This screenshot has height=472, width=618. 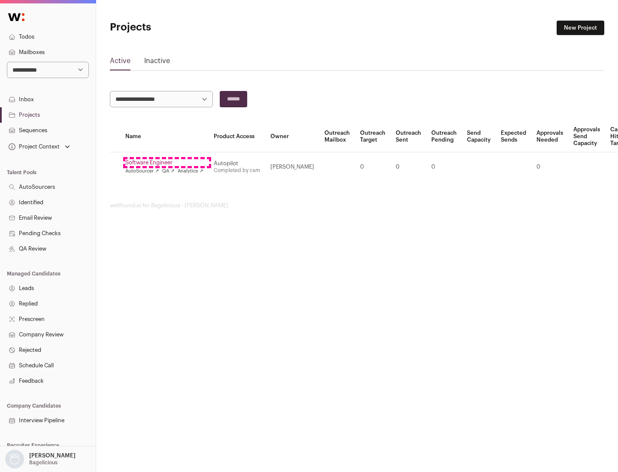 What do you see at coordinates (587, 136) in the screenshot?
I see `th: Approvals Send Capacity` at bounding box center [587, 136].